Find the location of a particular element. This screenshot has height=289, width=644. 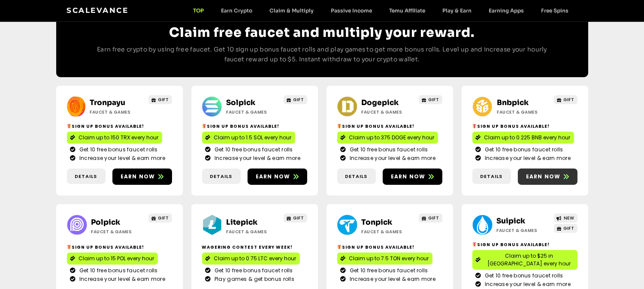

span: Claim up to 0.75 LTC every hour is located at coordinates (255, 258).